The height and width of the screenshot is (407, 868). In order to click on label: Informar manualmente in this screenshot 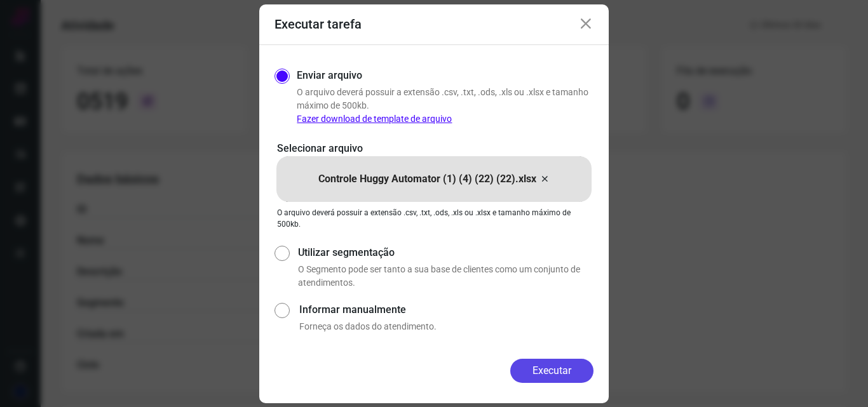, I will do `click(446, 310)`.